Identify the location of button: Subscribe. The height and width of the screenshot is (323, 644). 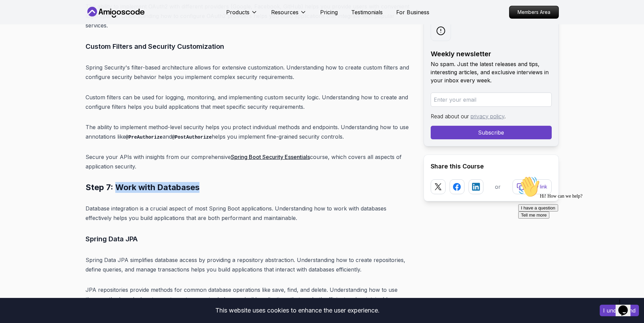
(491, 133).